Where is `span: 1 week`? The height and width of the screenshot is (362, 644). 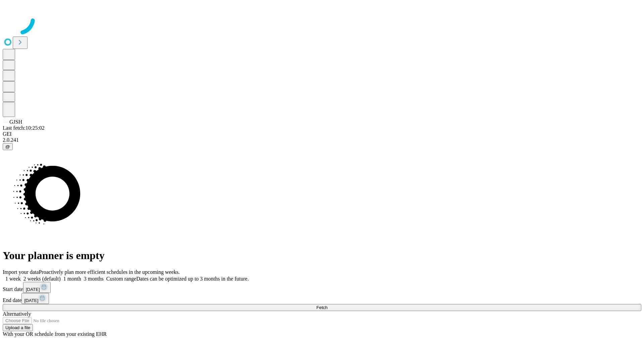 span: 1 week is located at coordinates (13, 279).